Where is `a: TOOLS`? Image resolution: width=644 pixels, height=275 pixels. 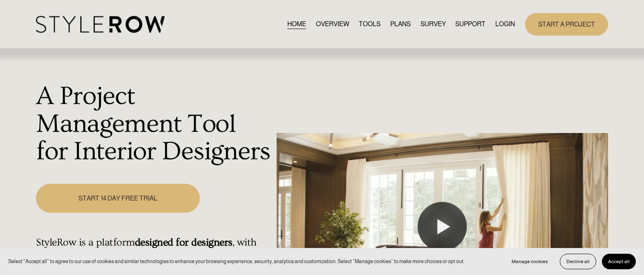 a: TOOLS is located at coordinates (369, 24).